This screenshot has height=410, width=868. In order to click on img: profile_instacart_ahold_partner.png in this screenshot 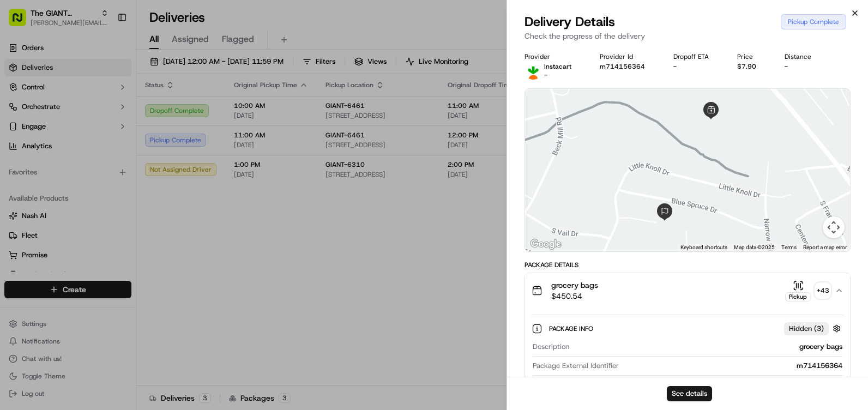, I will do `click(533, 71)`.